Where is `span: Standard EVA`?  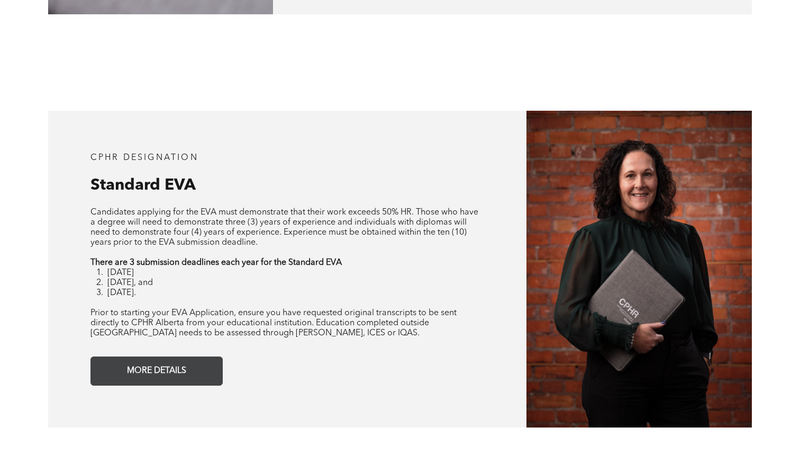
span: Standard EVA is located at coordinates (143, 185).